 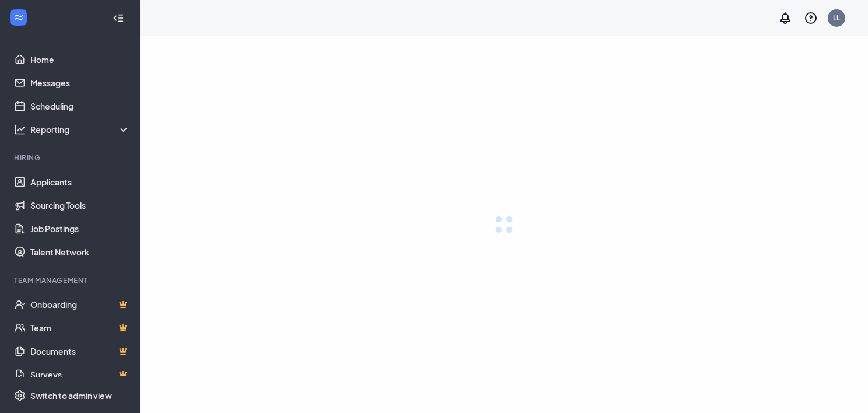 I want to click on a: SurveysCrown, so click(x=80, y=375).